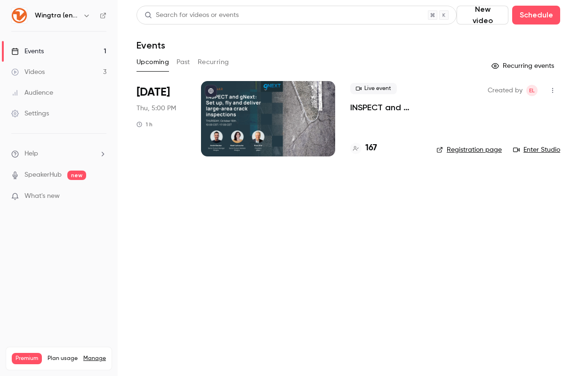  What do you see at coordinates (536, 15) in the screenshot?
I see `button: Schedule` at bounding box center [536, 15].